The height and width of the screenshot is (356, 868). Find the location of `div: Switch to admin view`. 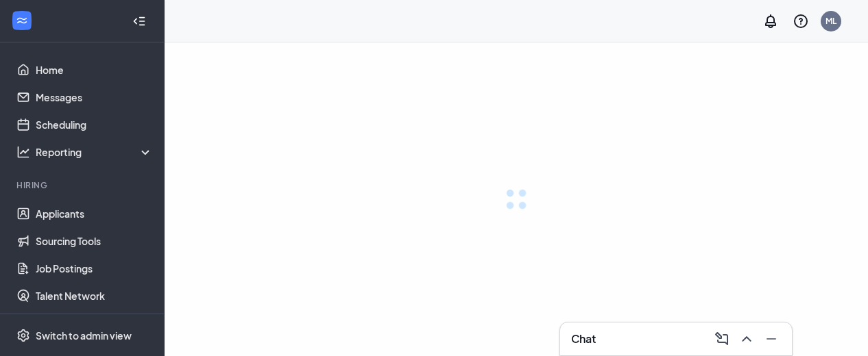

div: Switch to admin view is located at coordinates (84, 336).